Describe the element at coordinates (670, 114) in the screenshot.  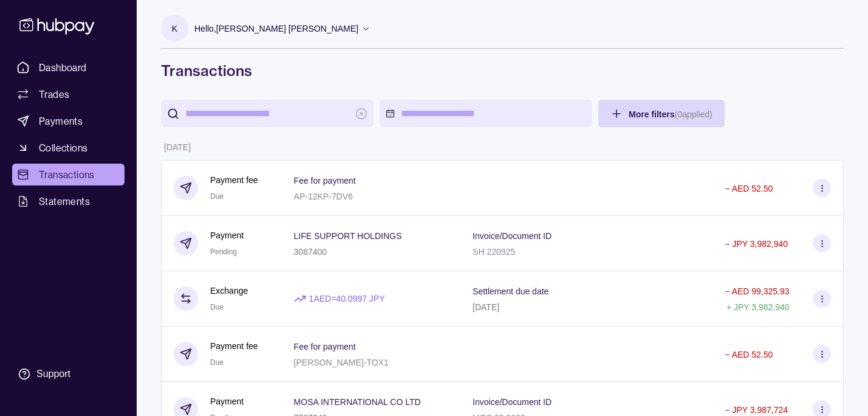
I see `span: More filters` at that location.